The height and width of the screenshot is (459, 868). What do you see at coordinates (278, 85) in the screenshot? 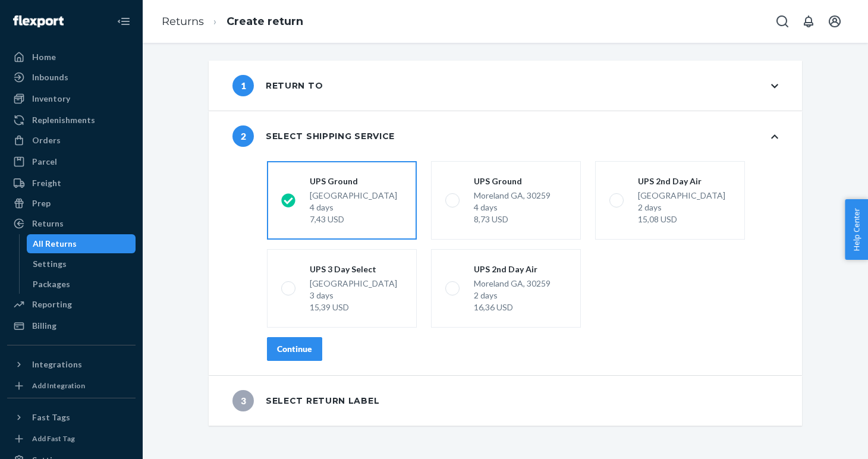
I see `div: Return to` at bounding box center [278, 85].